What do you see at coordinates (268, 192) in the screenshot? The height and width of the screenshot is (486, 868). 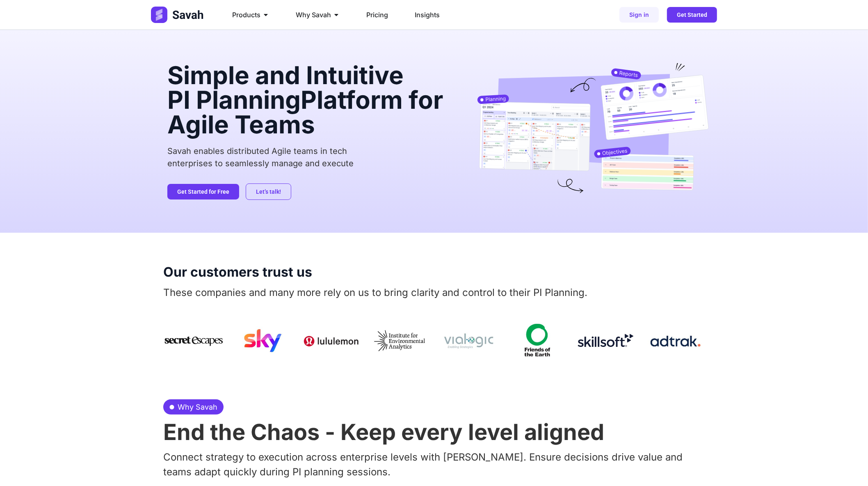 I see `a: Let’s talk!` at bounding box center [268, 192].